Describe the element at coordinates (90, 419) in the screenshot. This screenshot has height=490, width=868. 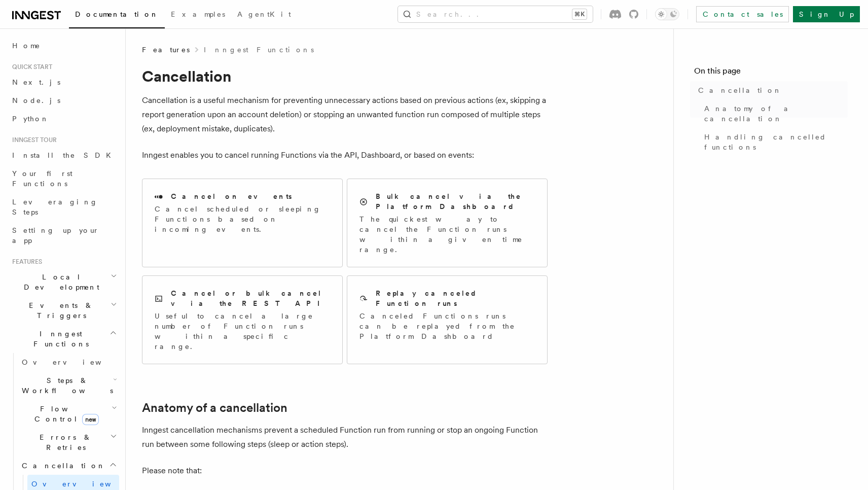
I see `span: new` at that location.